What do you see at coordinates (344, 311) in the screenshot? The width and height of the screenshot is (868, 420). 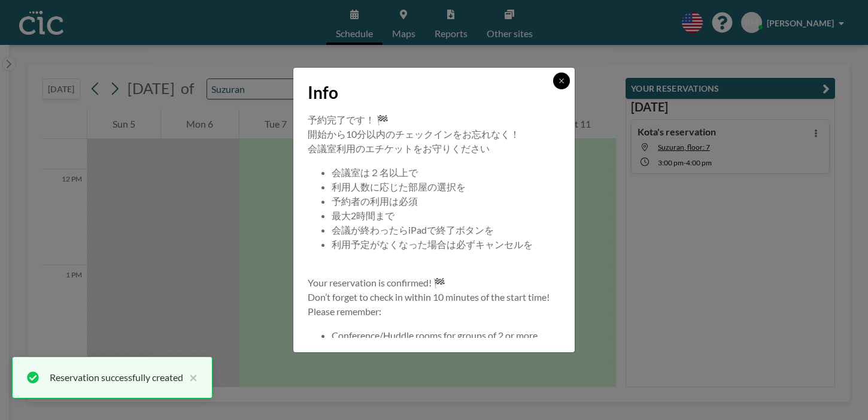 I see `span: Please remember:` at bounding box center [344, 311].